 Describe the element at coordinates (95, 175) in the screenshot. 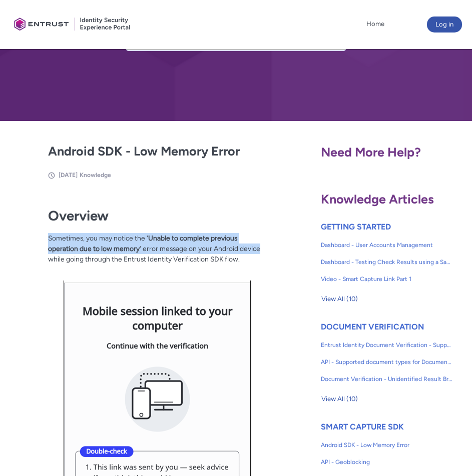

I see `li: Knowledge` at that location.